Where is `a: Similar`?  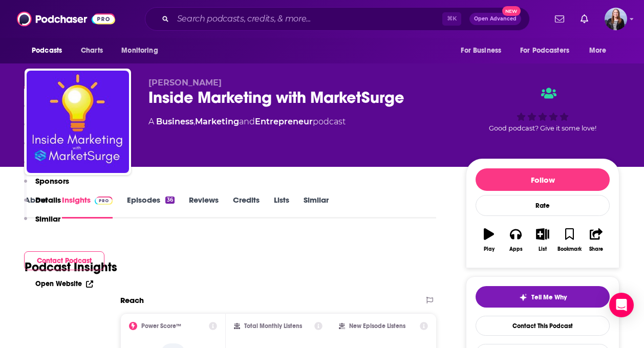
a: Similar is located at coordinates (316, 207).